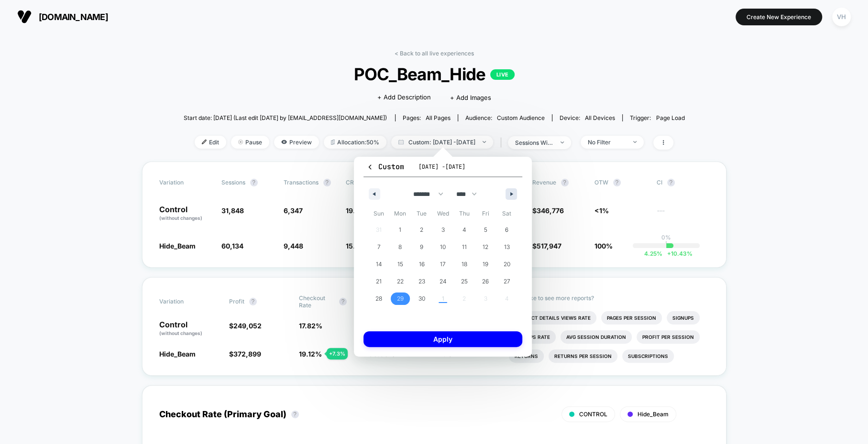  What do you see at coordinates (507, 281) in the screenshot?
I see `span: 27` at bounding box center [507, 281].